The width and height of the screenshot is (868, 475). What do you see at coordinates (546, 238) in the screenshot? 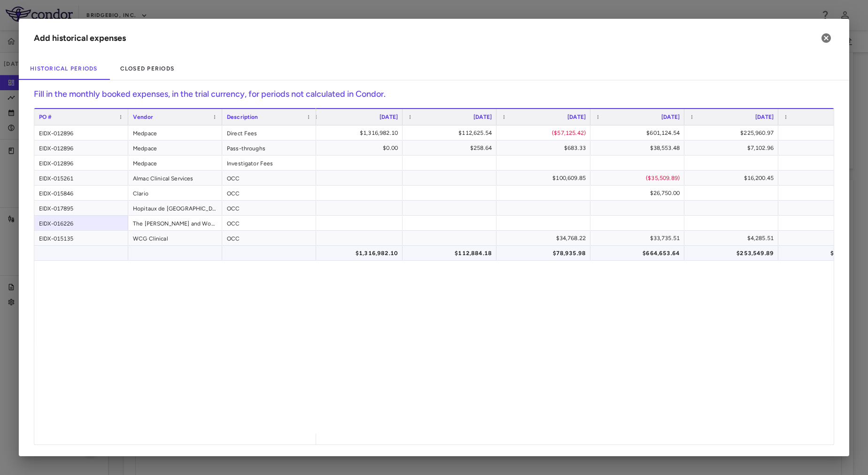
I see `div: $34,768.22` at bounding box center [546, 238].